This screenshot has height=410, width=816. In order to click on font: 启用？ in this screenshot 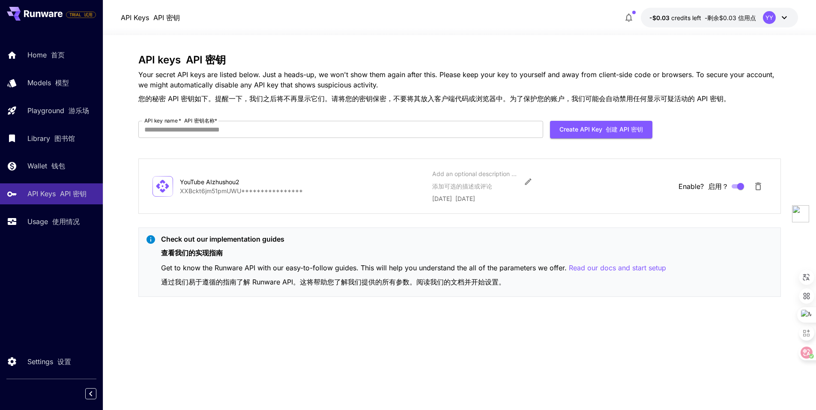, I will do `click(718, 186)`.